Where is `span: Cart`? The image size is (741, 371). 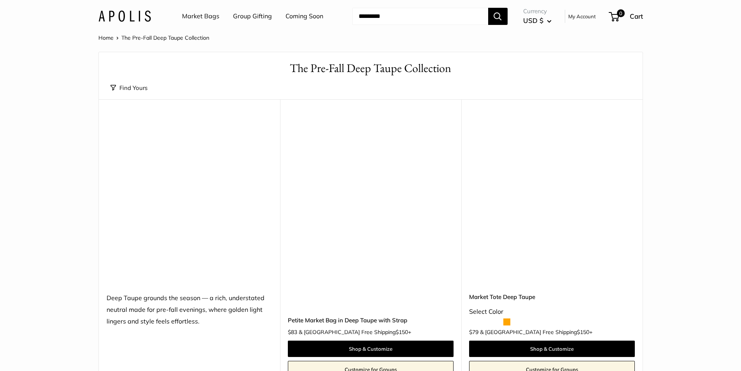
span: Cart is located at coordinates (636, 16).